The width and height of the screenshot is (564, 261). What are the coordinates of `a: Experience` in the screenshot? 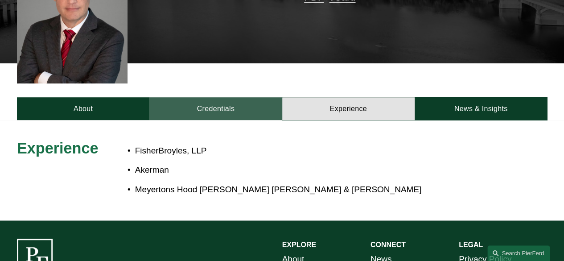 It's located at (348, 108).